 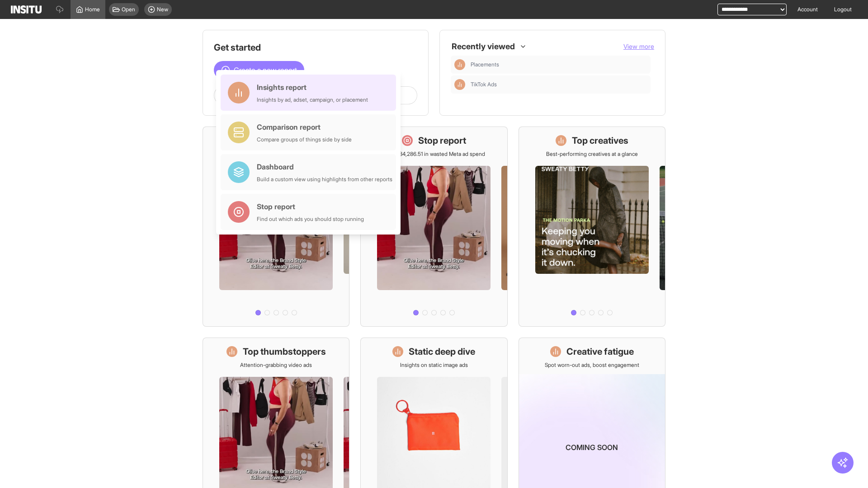 I want to click on a: Top creativesBest-performing creatives at a glance, so click(x=592, y=226).